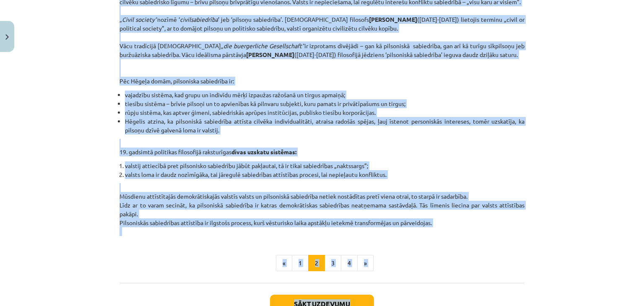  Describe the element at coordinates (322, 210) in the screenshot. I see `p: Mūsdienu attīstītajās demokrātiskajās valstīs valsts un pilsoniskā sabiedrība netiek nostādītas p...` at that location.